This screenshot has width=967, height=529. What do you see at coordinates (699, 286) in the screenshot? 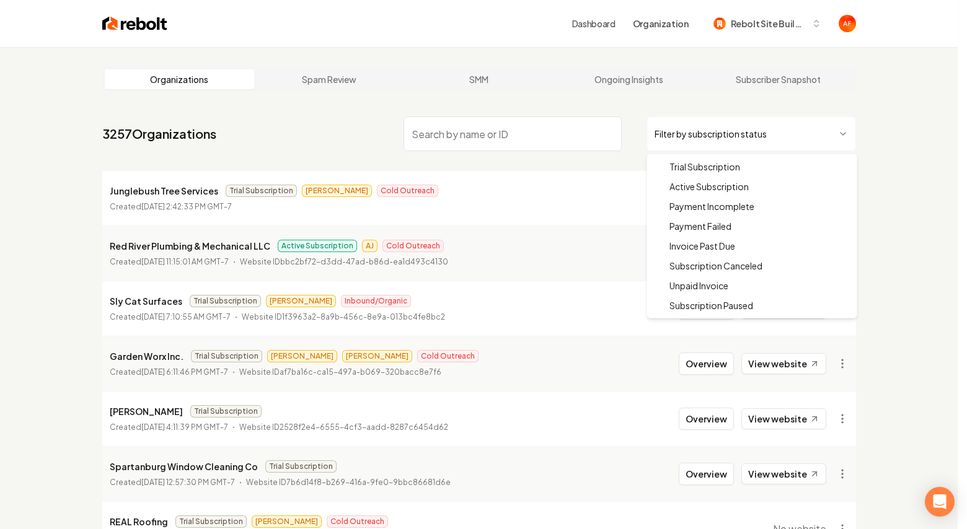
I see `span: Unpaid Invoice` at bounding box center [699, 286].